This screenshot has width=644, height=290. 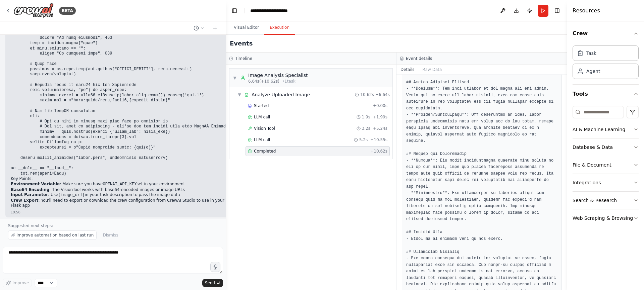 What do you see at coordinates (382, 95) in the screenshot?
I see `span: + 6.64s` at bounding box center [382, 95].